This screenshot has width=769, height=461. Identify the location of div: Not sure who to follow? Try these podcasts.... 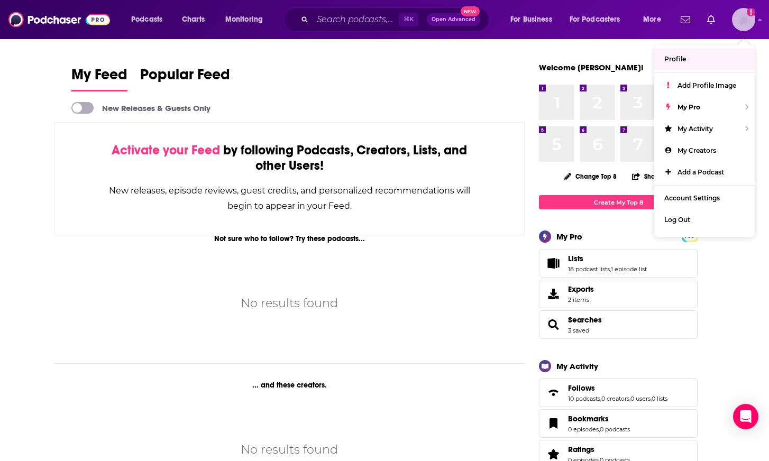
(289, 239).